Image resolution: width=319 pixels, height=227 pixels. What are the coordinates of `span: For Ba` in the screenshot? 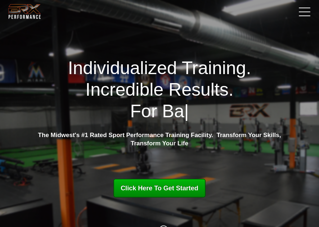 It's located at (157, 111).